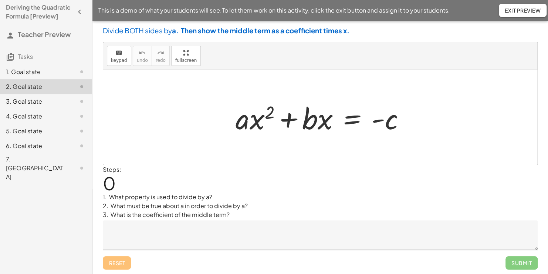 The height and width of the screenshot is (274, 548). Describe the element at coordinates (160, 53) in the screenshot. I see `i: redo` at that location.